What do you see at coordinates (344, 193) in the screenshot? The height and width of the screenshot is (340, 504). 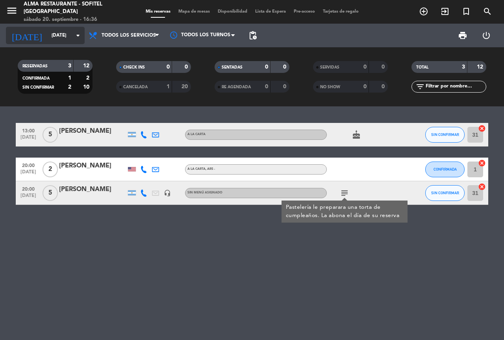 I see `i: subject` at bounding box center [344, 193].